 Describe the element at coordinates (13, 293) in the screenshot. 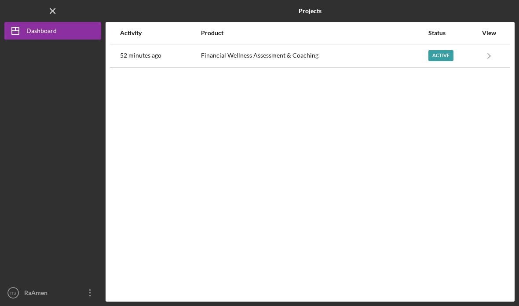

I see `text: RS` at that location.